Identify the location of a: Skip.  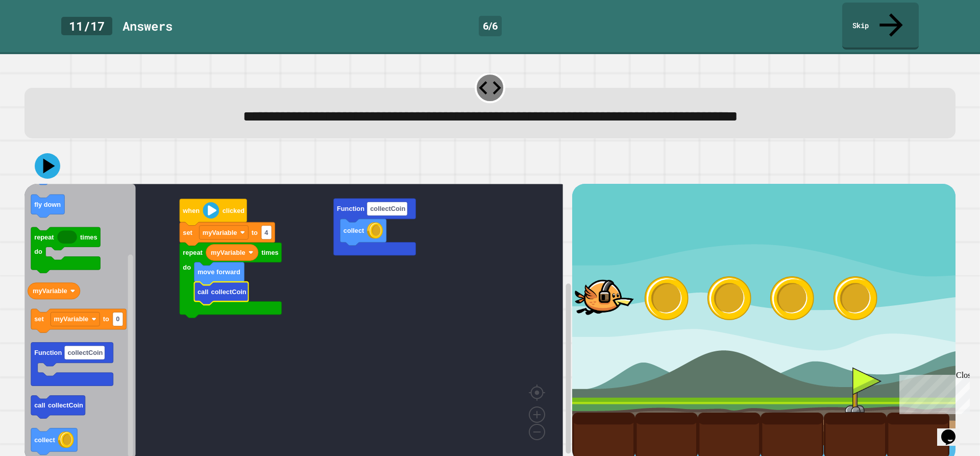
(881, 26).